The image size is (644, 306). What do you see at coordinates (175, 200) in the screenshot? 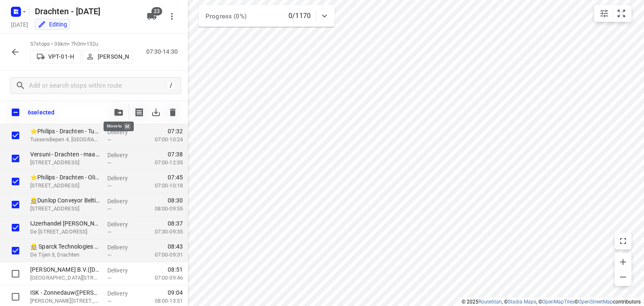
I see `span: 08:30` at bounding box center [175, 200].